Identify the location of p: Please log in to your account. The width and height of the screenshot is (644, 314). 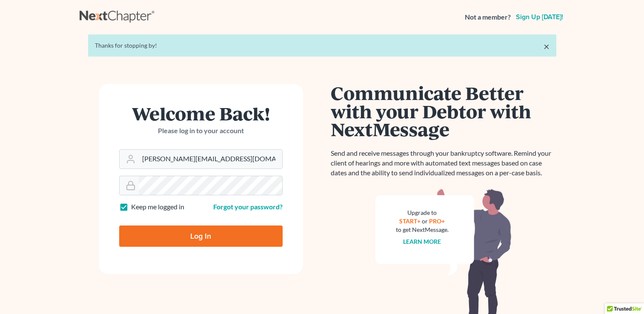
(201, 131).